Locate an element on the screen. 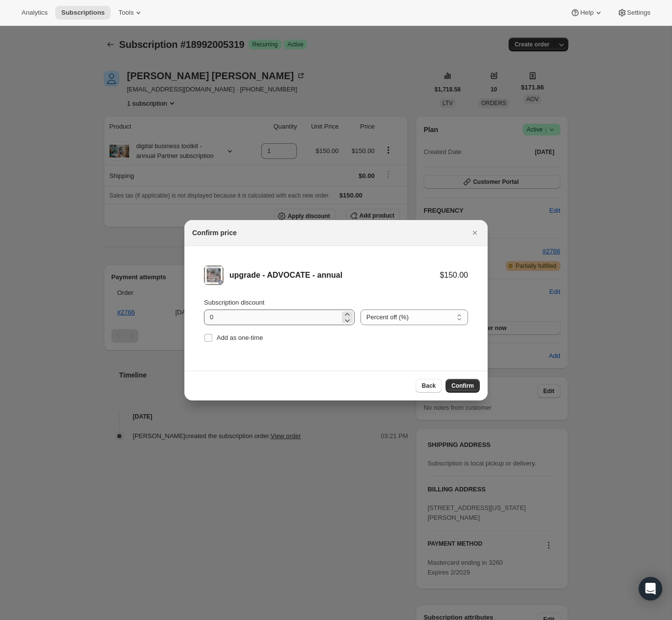  span: Help is located at coordinates (587, 13).